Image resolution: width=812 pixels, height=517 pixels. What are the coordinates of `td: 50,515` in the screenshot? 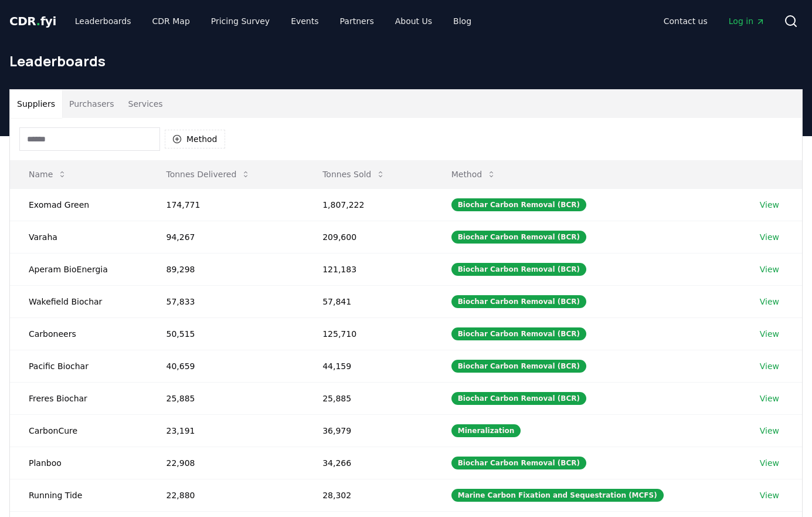 It's located at (225, 333).